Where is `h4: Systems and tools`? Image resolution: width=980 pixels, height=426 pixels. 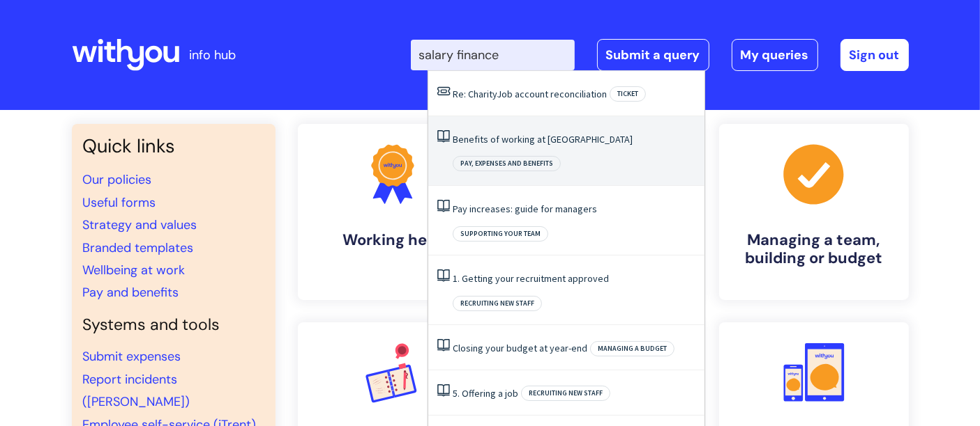
h4: Systems and tools is located at coordinates (173, 325).